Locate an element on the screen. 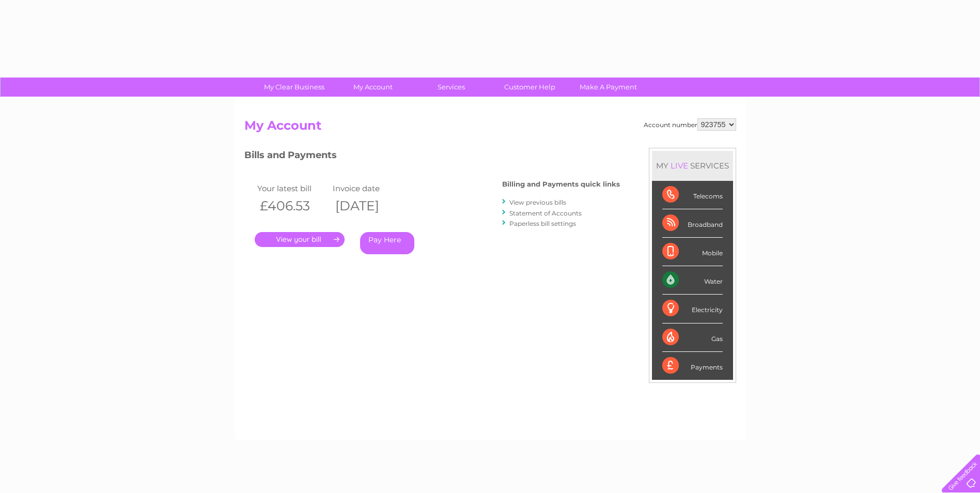  a: Services is located at coordinates (451, 87).